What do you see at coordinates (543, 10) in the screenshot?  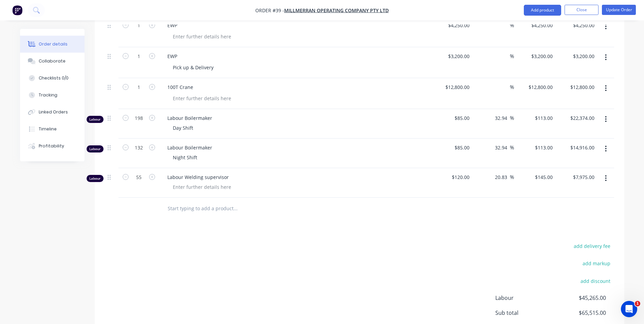 I see `button: Add product` at bounding box center [543, 10].